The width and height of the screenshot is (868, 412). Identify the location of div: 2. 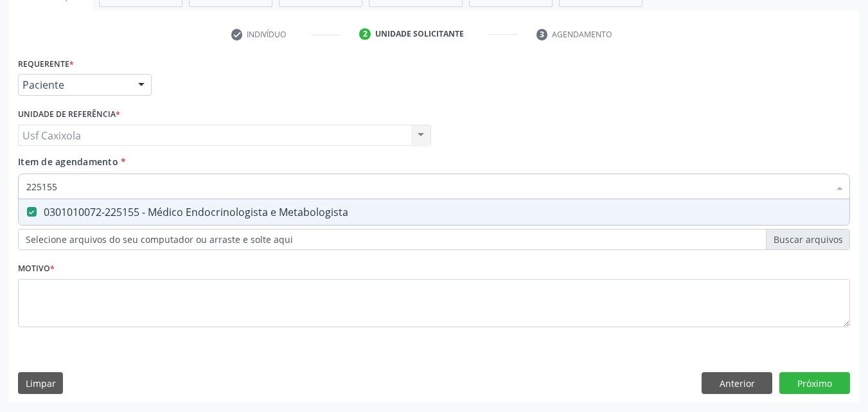
(365, 34).